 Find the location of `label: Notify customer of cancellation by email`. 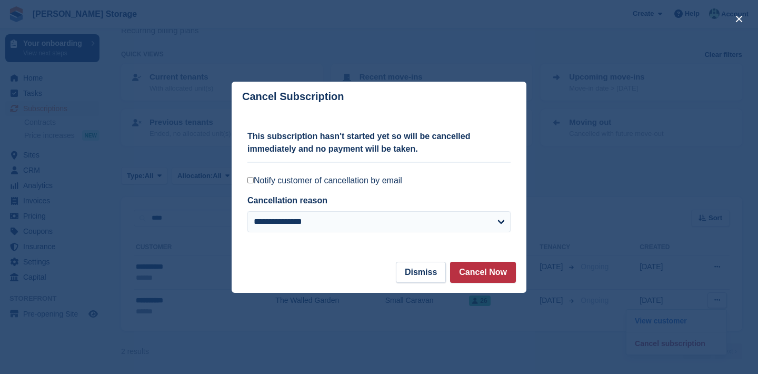

label: Notify customer of cancellation by email is located at coordinates (379, 181).